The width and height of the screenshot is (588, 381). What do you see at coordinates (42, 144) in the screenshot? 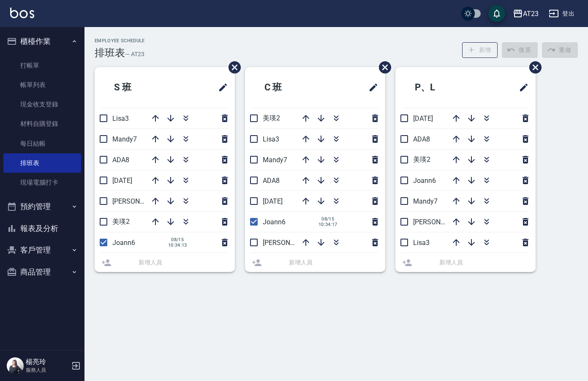
I see `a: 每日結帳` at bounding box center [42, 144].